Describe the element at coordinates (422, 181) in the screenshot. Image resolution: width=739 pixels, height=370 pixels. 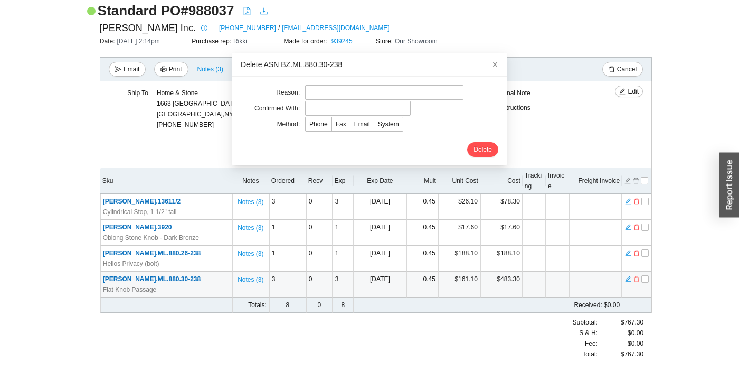
I see `th: Mult` at that location.